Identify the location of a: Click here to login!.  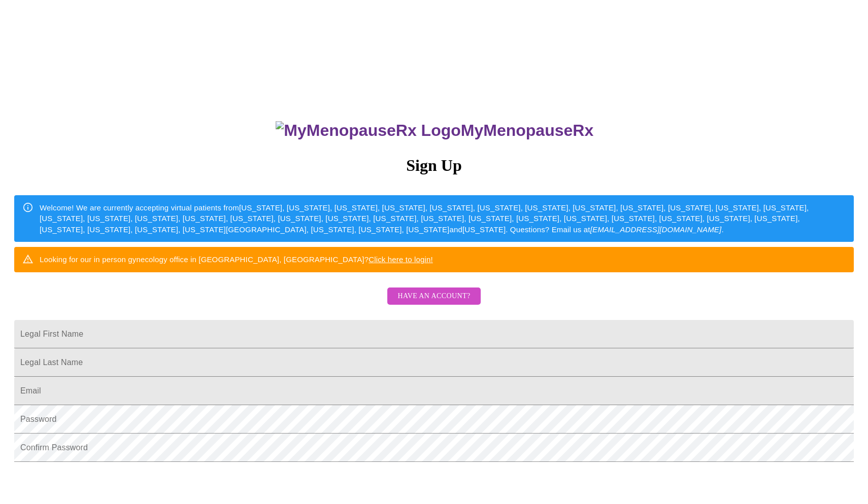
(401, 259).